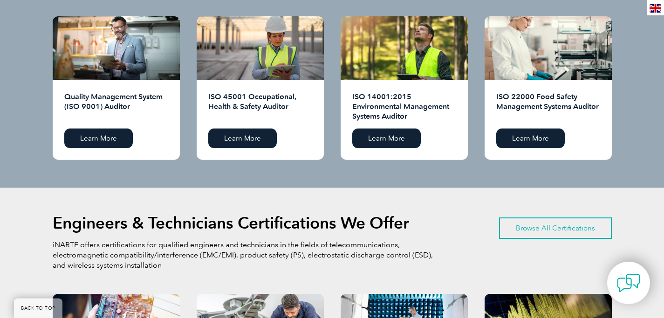 Image resolution: width=664 pixels, height=318 pixels. I want to click on h2: ISO 22000 Food Safety Management Systems Auditor, so click(548, 107).